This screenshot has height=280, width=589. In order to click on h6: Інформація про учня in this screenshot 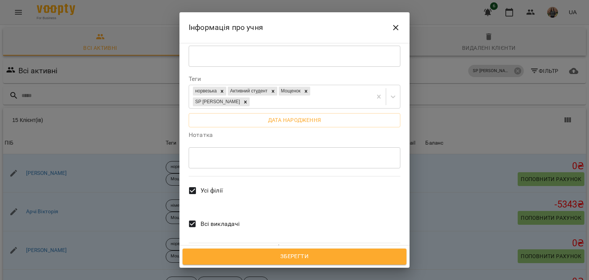, I will do `click(226, 27)`.